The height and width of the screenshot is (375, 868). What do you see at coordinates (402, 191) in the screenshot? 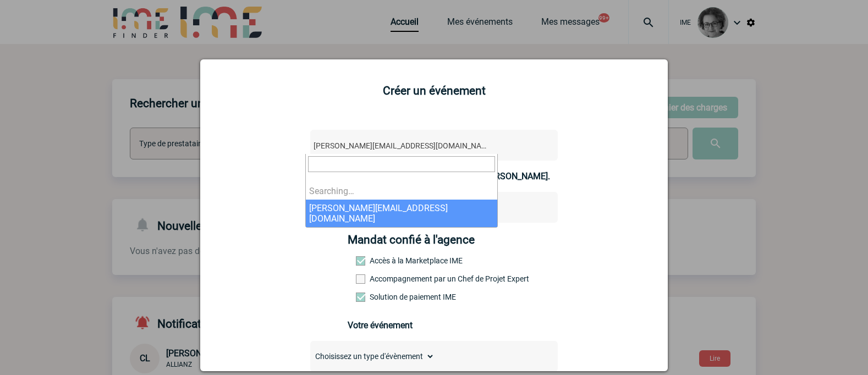
I see `li: Searching…` at bounding box center [402, 191].